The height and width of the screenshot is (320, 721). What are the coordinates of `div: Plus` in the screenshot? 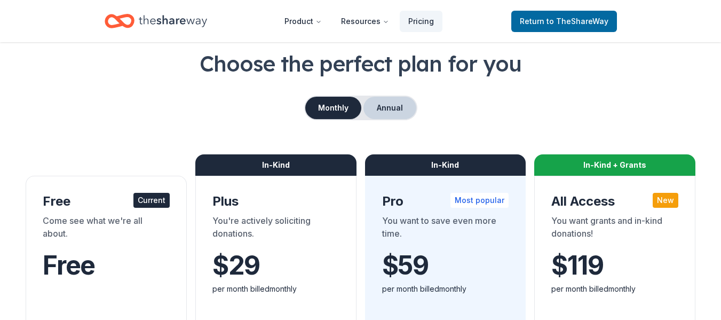 It's located at (276, 201).